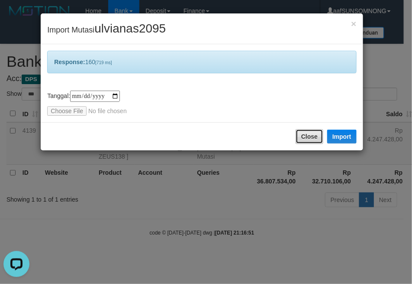 This screenshot has width=412, height=284. Describe the element at coordinates (202, 103) in the screenshot. I see `div: Tanggal:` at that location.